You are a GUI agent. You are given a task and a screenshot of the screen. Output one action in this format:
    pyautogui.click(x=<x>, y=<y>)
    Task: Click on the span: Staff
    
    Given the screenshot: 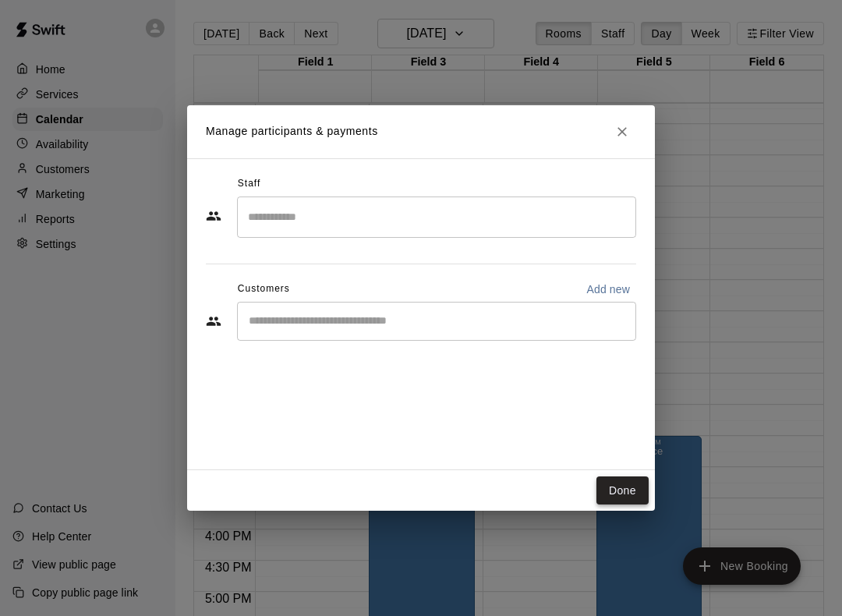 What is the action you would take?
    pyautogui.click(x=248, y=184)
    